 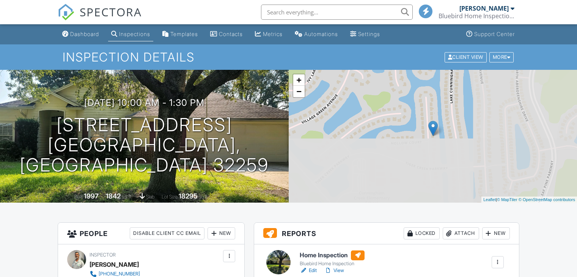 I want to click on a: SPECTORA, so click(x=100, y=18).